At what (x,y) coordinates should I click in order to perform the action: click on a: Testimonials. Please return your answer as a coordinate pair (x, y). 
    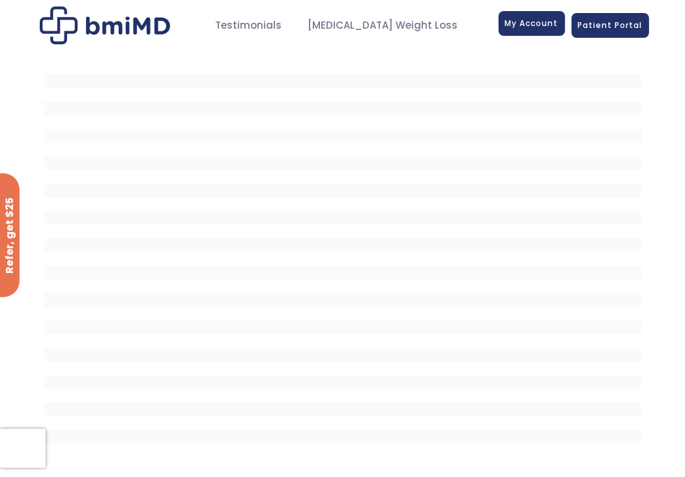
    Looking at the image, I should click on (249, 25).